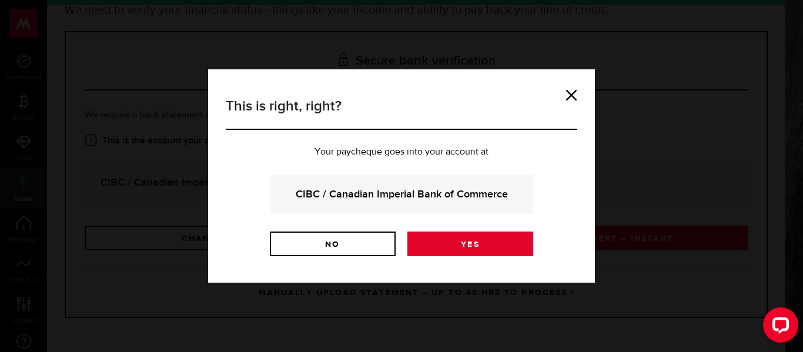 This screenshot has height=352, width=803. Describe the element at coordinates (402, 152) in the screenshot. I see `p: Your paycheque goes into your account at` at that location.